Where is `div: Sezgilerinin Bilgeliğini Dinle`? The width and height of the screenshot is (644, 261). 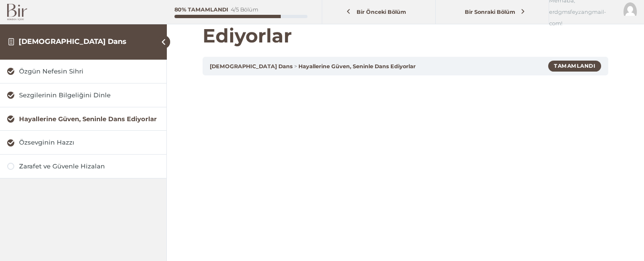 div: Sezgilerinin Bilgeliğini Dinle is located at coordinates (89, 95).